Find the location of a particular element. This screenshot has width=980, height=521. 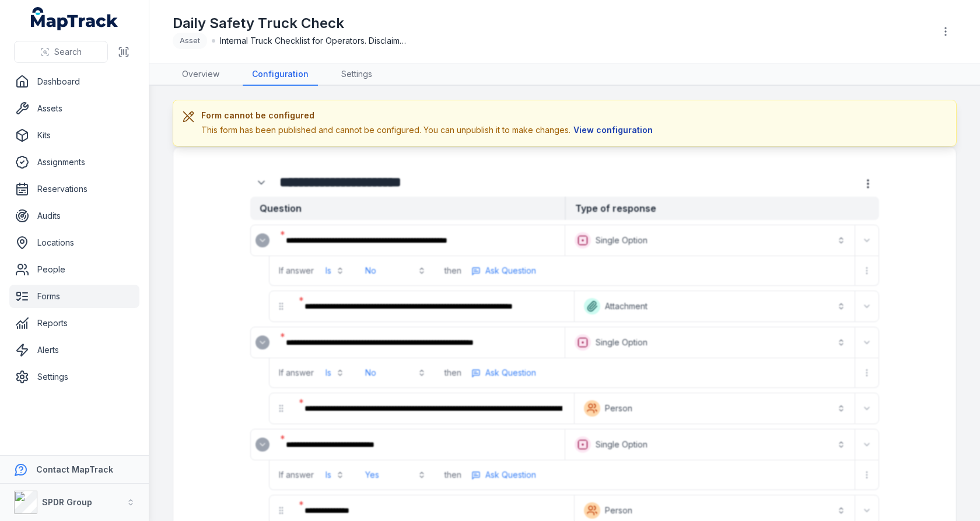

a: Reports is located at coordinates (74, 323).